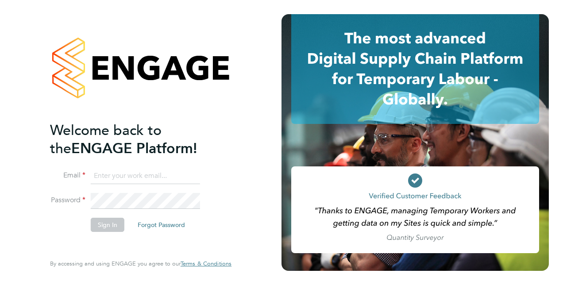 This screenshot has width=563, height=285. I want to click on label: Password, so click(68, 200).